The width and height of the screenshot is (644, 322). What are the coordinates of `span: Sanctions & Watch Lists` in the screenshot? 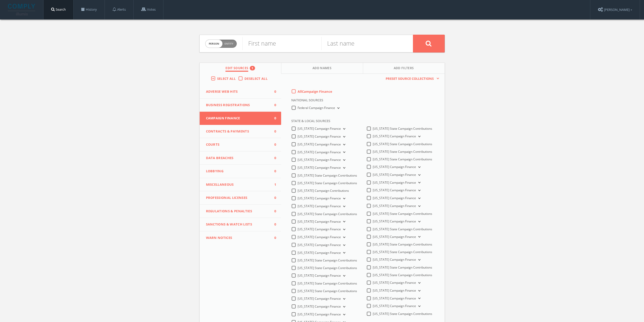 It's located at (238, 224).